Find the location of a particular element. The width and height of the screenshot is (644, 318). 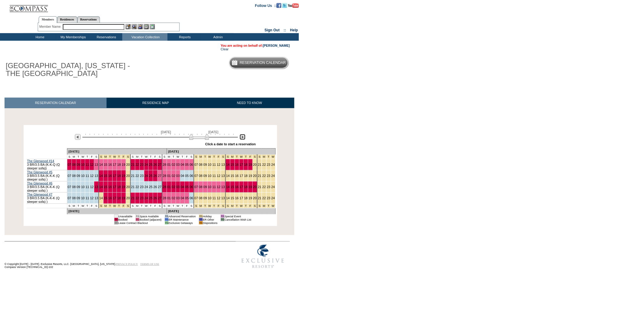

a: The Glenwood #5 is located at coordinates (40, 172).